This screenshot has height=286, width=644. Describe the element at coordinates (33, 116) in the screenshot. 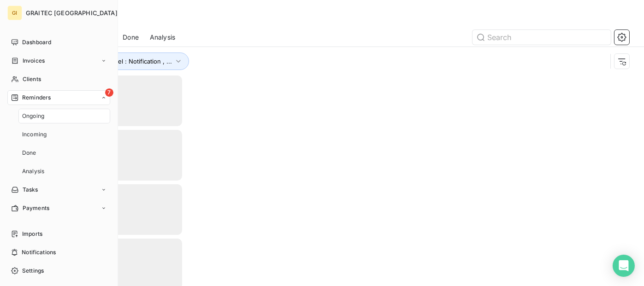

I see `span: Ongoing` at that location.